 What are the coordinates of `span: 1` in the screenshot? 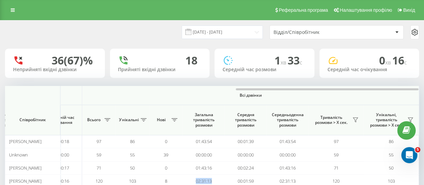 It's located at (281, 60).